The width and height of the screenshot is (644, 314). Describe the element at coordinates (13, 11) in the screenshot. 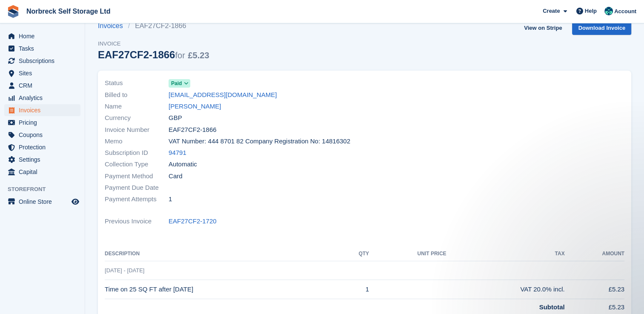

I see `img: stora-icon-8386f47178a22dfd0bd8f6a31ec36ba5ce8667c1dd55bd0f319d3a0aa187defe.svg` at that location.